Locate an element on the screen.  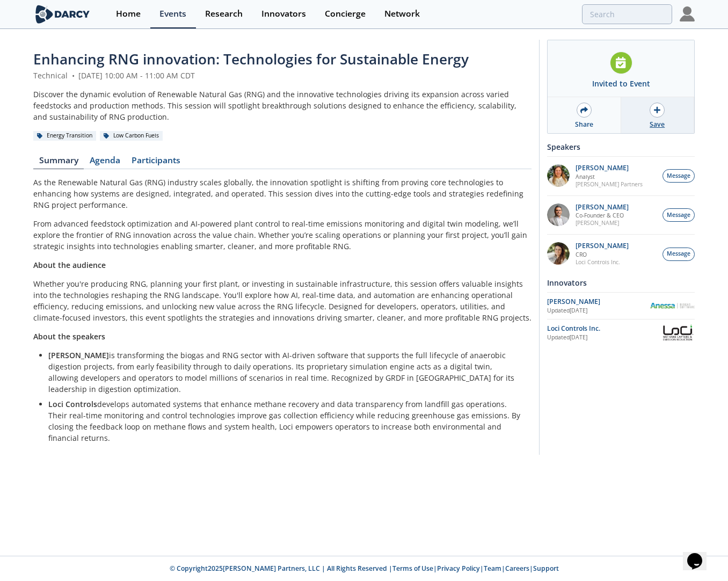
p: Co-Founder & CEO is located at coordinates (602, 215).